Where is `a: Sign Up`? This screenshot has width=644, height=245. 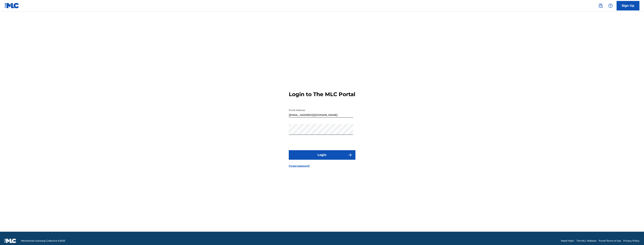
a: Sign Up is located at coordinates (628, 6).